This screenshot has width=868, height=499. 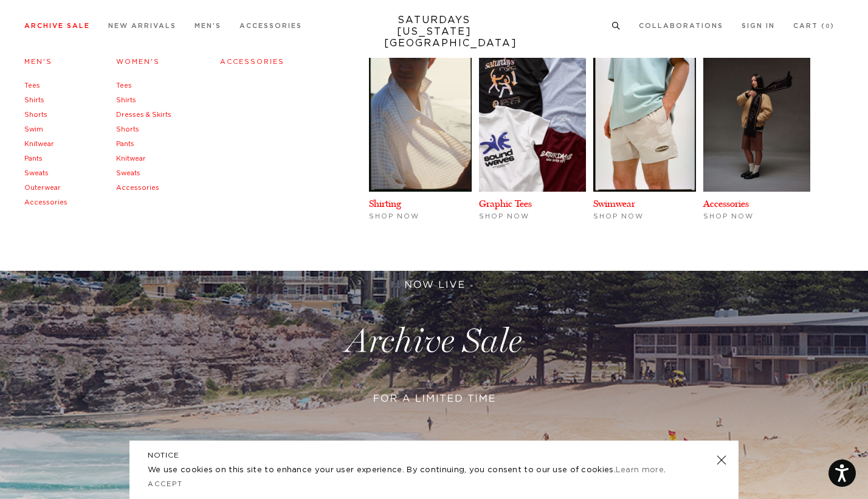 What do you see at coordinates (144, 114) in the screenshot?
I see `a: Dresses & Skirts` at bounding box center [144, 114].